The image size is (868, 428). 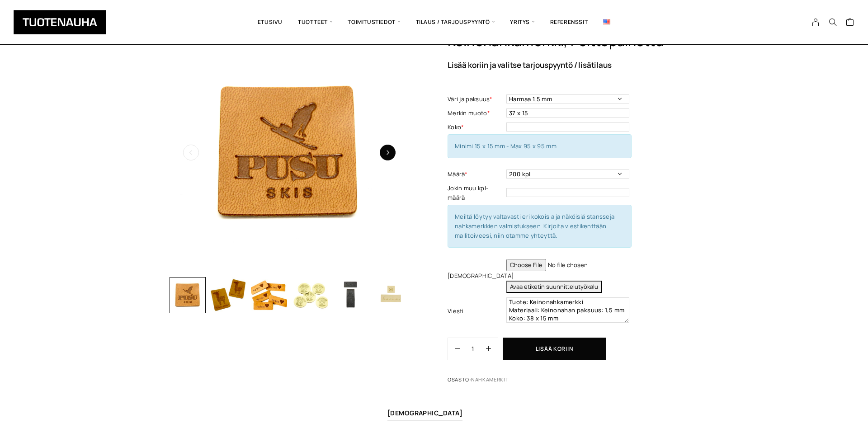 What do you see at coordinates (60, 22) in the screenshot?
I see `img: Tuotenauha Oy` at bounding box center [60, 22].